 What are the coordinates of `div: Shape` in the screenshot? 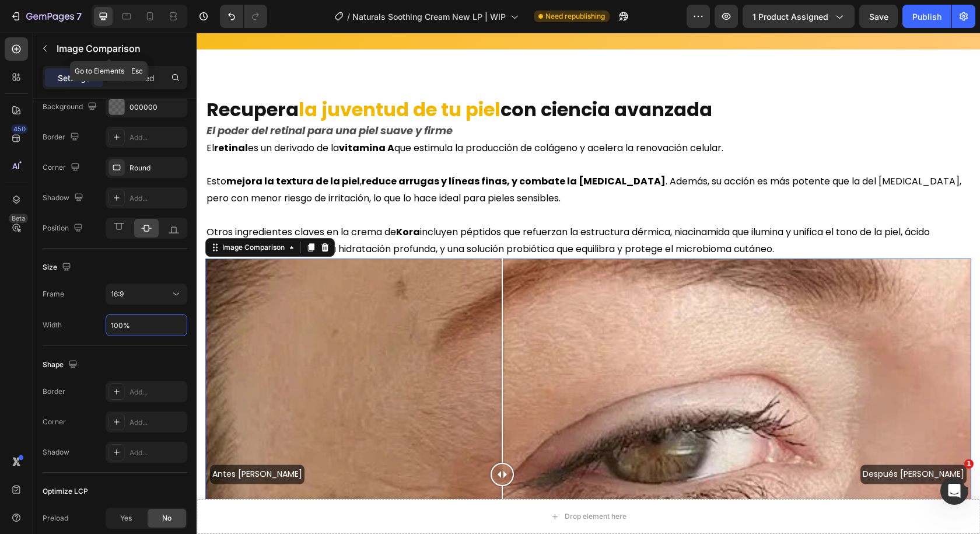 It's located at (61, 365).